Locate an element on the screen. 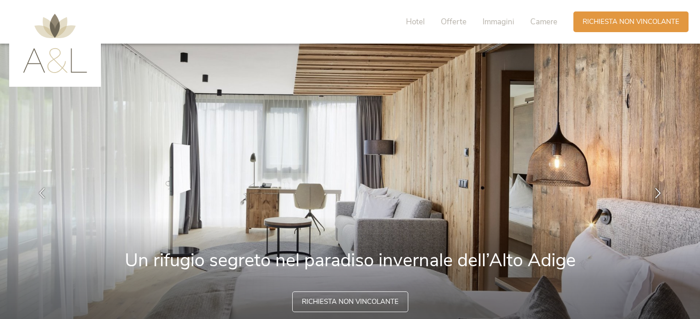 This screenshot has height=319, width=700. span: Hotel is located at coordinates (415, 22).